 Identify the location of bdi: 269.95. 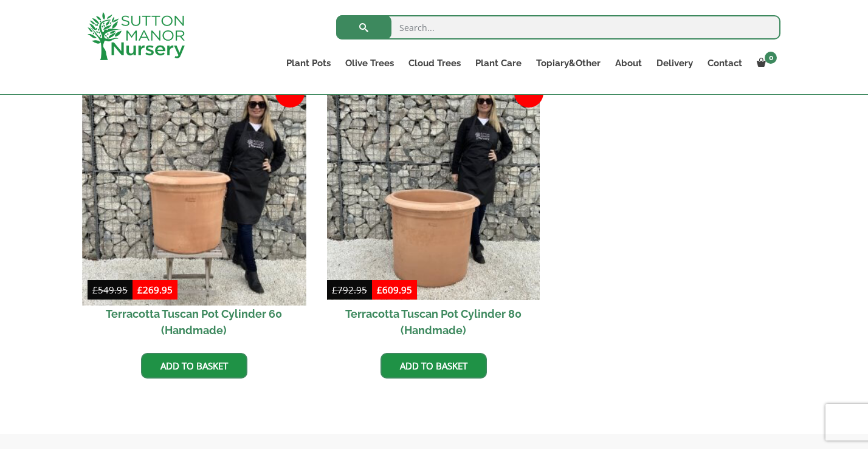
(155, 290).